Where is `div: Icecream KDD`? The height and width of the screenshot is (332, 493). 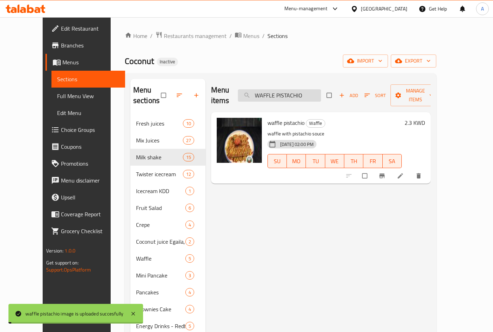 div: Icecream KDD is located at coordinates (161, 191).